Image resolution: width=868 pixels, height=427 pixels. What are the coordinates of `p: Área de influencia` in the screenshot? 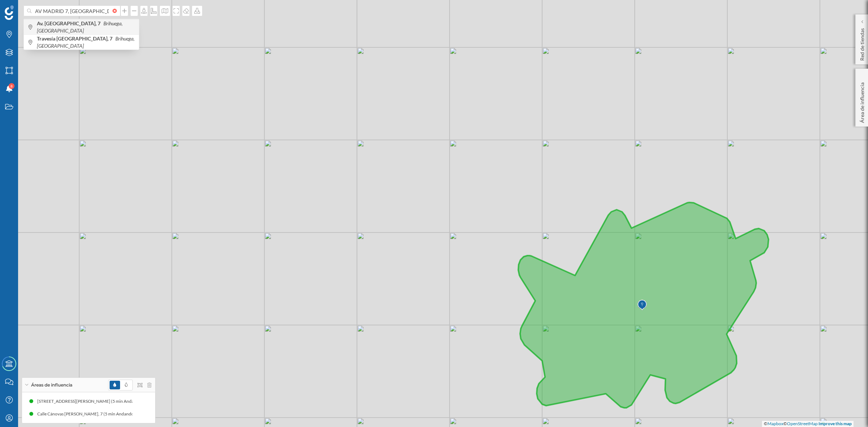 It's located at (862, 102).